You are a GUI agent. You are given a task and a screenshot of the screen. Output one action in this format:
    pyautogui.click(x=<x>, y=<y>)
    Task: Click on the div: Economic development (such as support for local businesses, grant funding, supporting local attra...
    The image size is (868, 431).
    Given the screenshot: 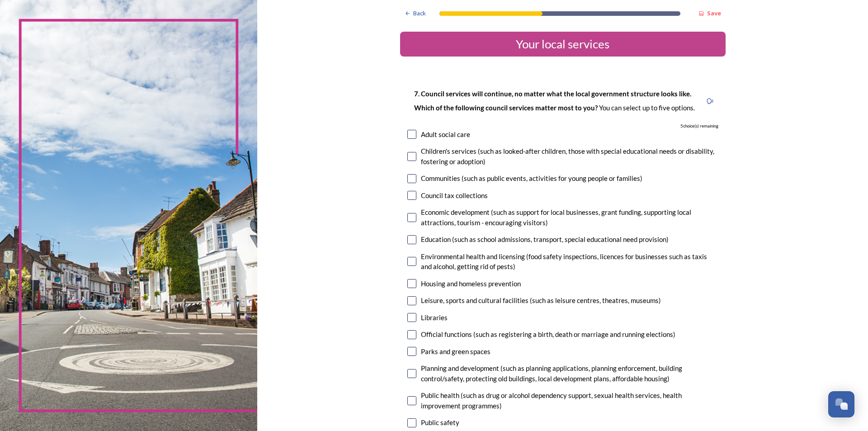 What is the action you would take?
    pyautogui.click(x=570, y=217)
    